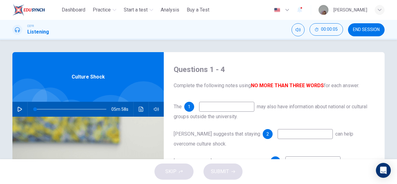  What do you see at coordinates (298, 30) in the screenshot?
I see `div: Mute` at bounding box center [298, 30].